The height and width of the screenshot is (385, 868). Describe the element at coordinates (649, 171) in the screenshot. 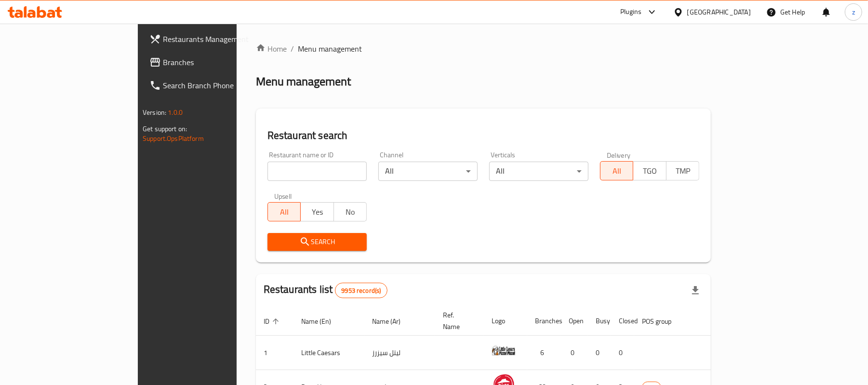

I see `button: TGO` at that location.